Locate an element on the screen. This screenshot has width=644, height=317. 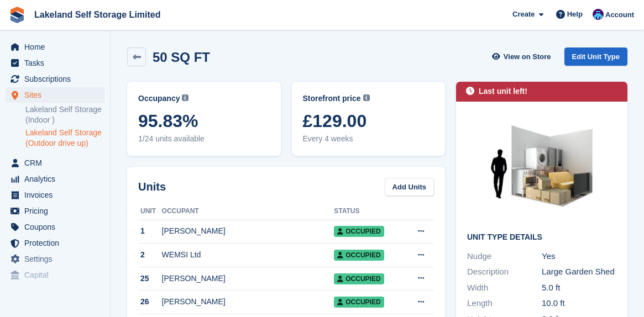
span: Subscriptions is located at coordinates (57, 79).